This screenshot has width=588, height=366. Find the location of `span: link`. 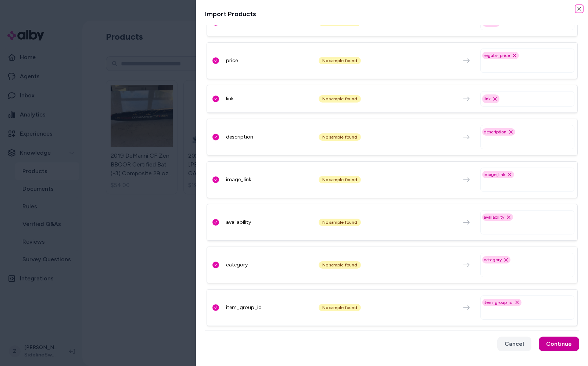

span: link is located at coordinates (487, 99).